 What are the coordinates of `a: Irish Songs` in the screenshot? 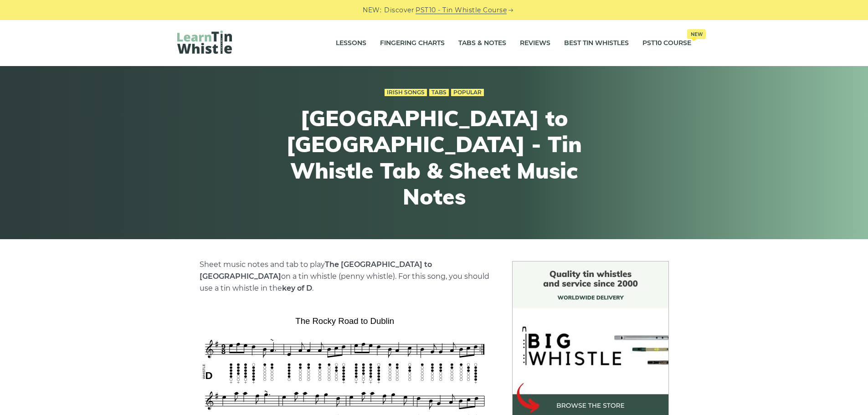 It's located at (405, 92).